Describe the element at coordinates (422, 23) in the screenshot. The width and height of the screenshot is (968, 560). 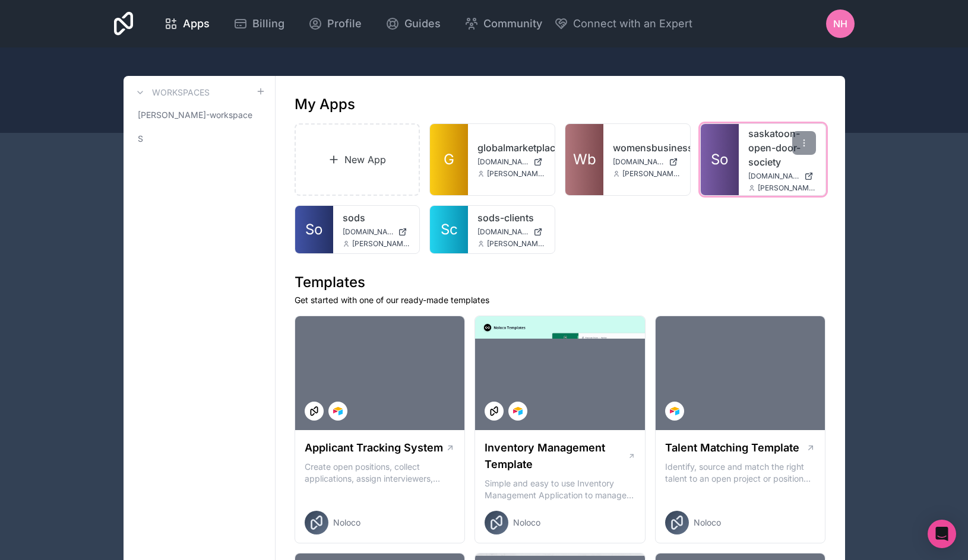
I see `span: Guides` at that location.